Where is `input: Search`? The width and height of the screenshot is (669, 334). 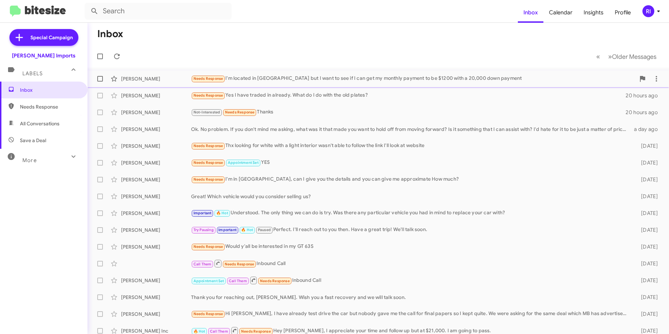
input: Search is located at coordinates (158, 11).